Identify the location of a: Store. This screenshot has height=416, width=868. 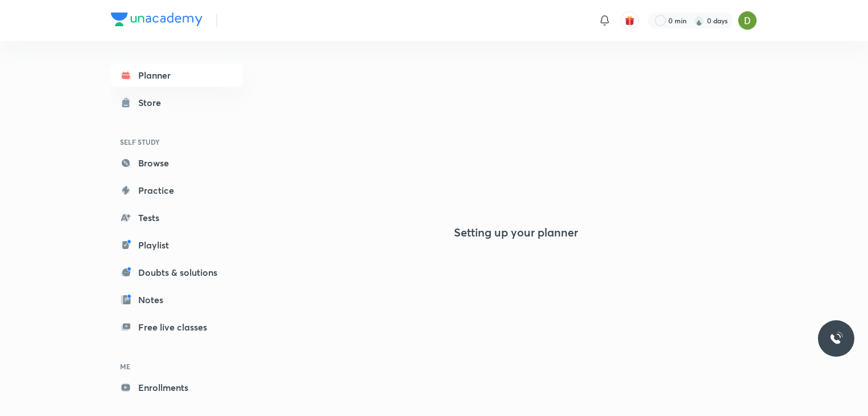
(177, 102).